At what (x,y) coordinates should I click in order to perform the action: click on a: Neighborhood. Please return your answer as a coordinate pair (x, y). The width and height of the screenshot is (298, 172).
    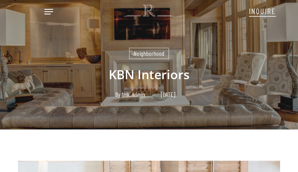
    Looking at the image, I should click on (149, 53).